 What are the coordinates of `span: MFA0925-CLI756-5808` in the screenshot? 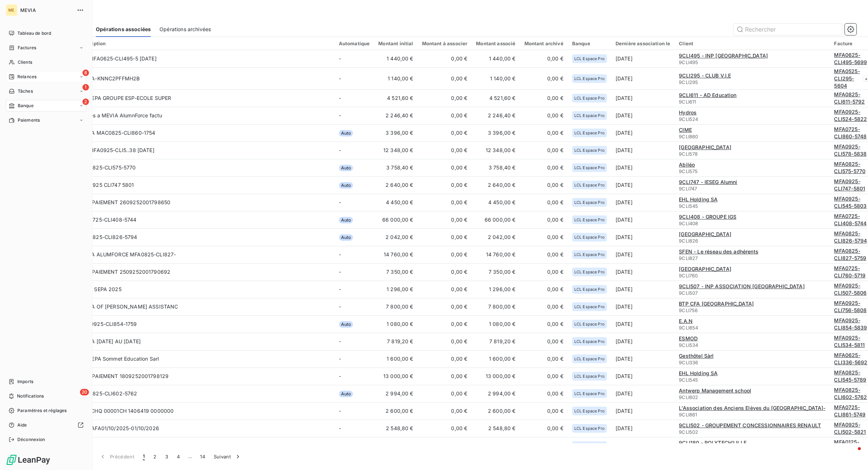 It's located at (850, 306).